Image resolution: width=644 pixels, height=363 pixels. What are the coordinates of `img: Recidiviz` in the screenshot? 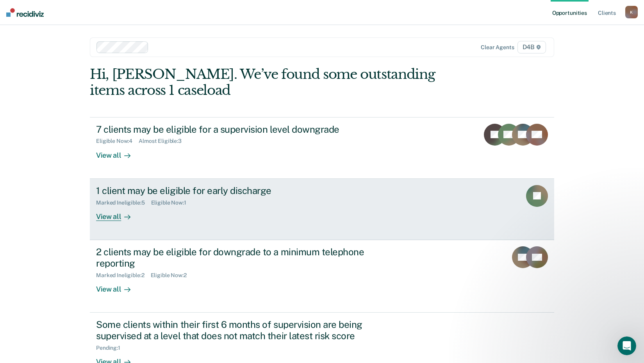 It's located at (25, 12).